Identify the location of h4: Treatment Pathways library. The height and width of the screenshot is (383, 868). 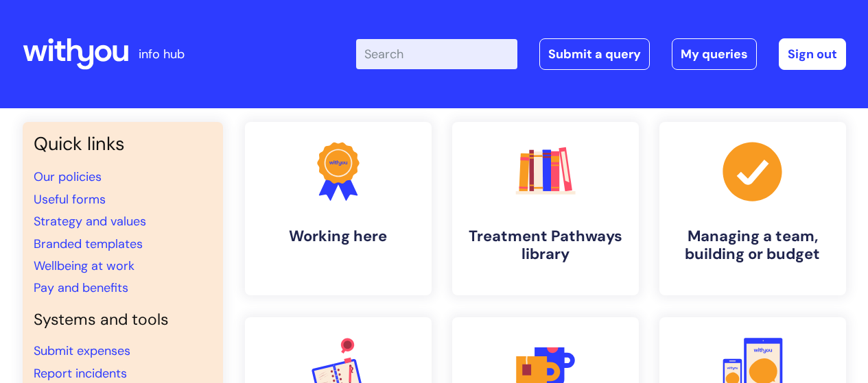
(546, 246).